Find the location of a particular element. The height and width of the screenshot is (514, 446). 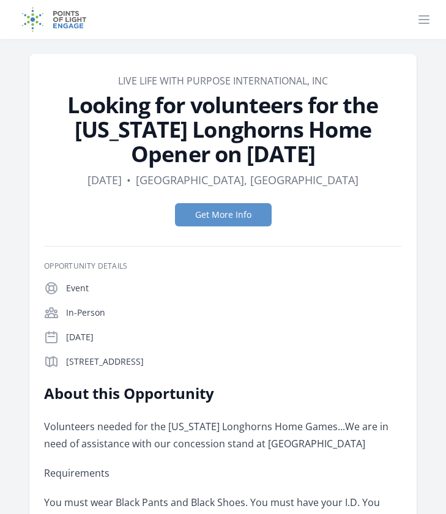

p: Requirements is located at coordinates (223, 473).